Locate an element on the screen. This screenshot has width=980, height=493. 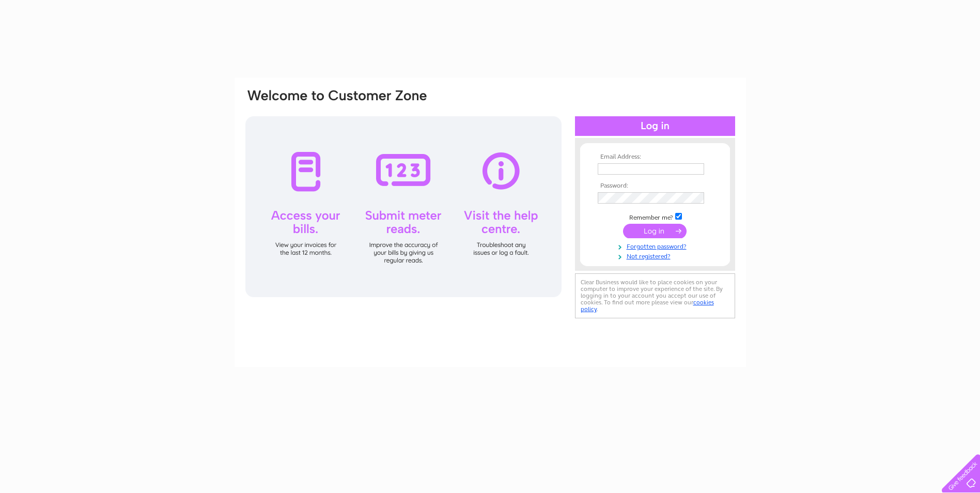
th: Password: is located at coordinates (655, 186).